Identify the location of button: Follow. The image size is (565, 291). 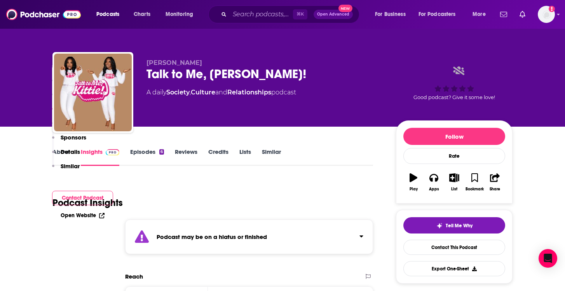
(454, 136).